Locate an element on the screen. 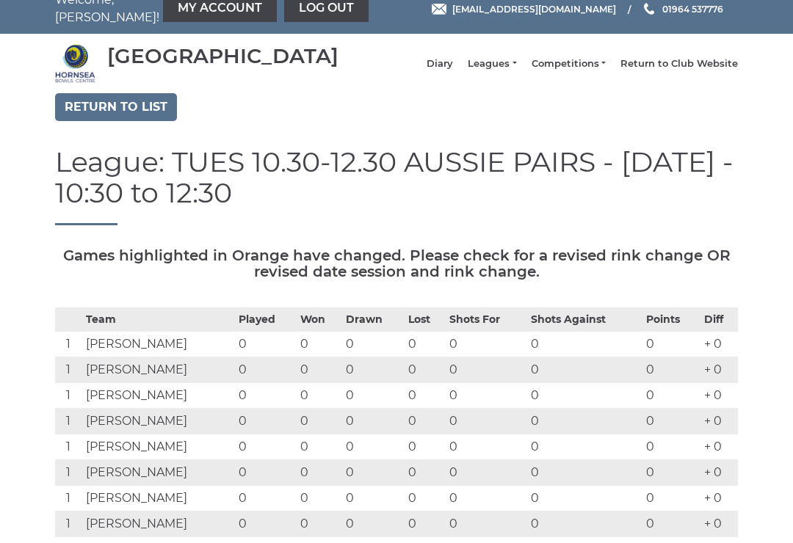 The width and height of the screenshot is (793, 543). th: Drawn is located at coordinates (373, 319).